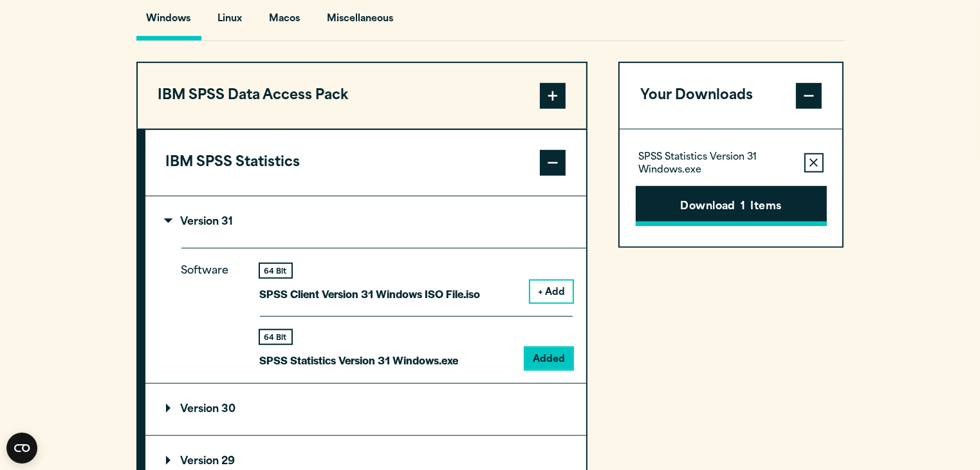 Image resolution: width=980 pixels, height=470 pixels. What do you see at coordinates (731, 206) in the screenshot?
I see `button: Download1Items` at bounding box center [731, 206].